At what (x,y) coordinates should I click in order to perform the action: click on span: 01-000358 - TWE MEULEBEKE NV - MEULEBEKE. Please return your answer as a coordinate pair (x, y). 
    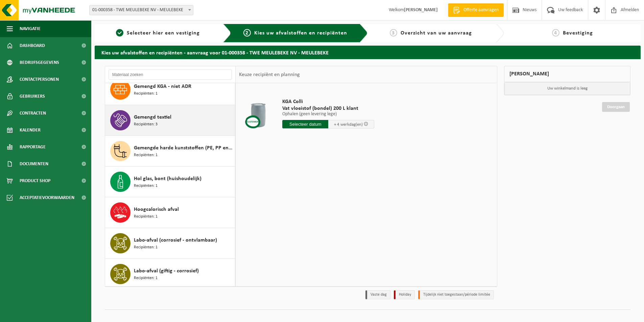
    Looking at the image, I should click on (141, 10).